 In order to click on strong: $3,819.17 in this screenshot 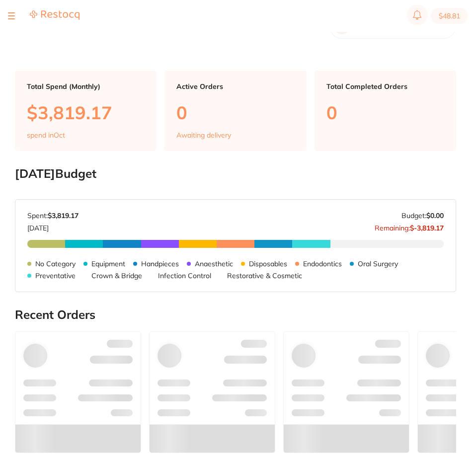, I will do `click(63, 216)`.